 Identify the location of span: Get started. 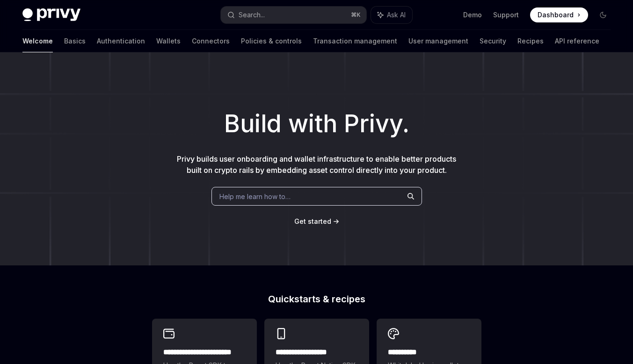
(313, 221).